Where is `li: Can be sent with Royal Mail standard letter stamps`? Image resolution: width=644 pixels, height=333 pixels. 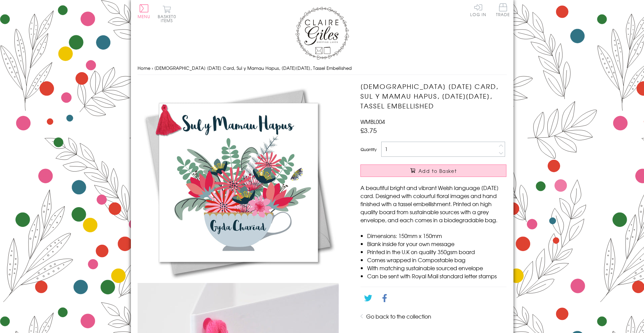
li: Can be sent with Royal Mail standard letter stamps is located at coordinates (437, 276).